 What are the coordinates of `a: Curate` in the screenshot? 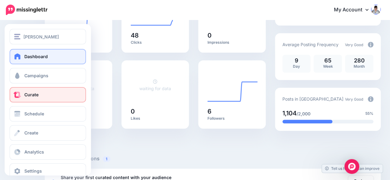 It's located at (48, 95).